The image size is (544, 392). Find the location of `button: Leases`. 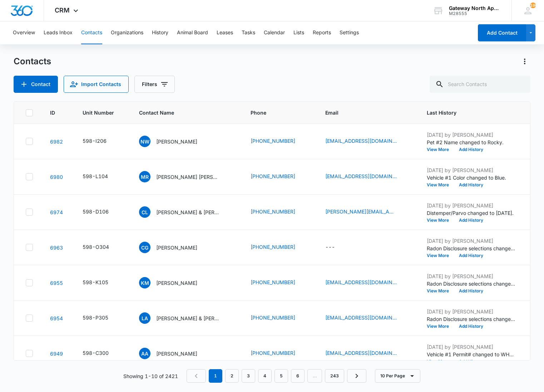

button: Leases is located at coordinates (225, 33).